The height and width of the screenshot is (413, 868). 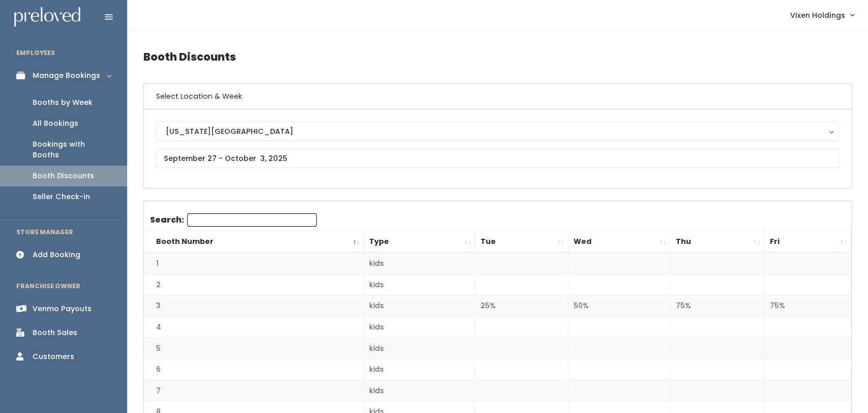 What do you see at coordinates (56, 123) in the screenshot?
I see `div: All Bookings` at bounding box center [56, 123].